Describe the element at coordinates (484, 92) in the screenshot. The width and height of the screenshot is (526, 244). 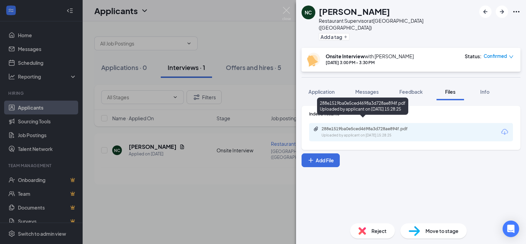
I see `span: Info` at that location.